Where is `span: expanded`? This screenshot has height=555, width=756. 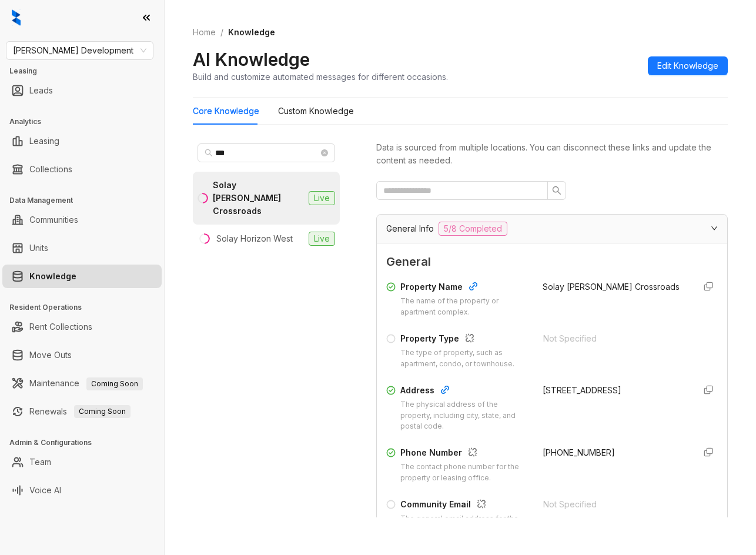
span: expanded is located at coordinates (714, 228).